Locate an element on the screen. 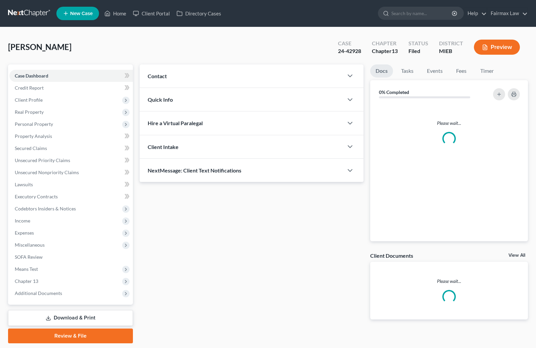  span: SOFA Review is located at coordinates (29, 257).